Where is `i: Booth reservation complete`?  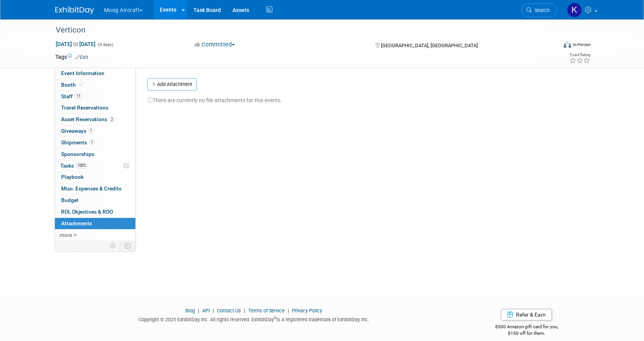 i: Booth reservation complete is located at coordinates (81, 84).